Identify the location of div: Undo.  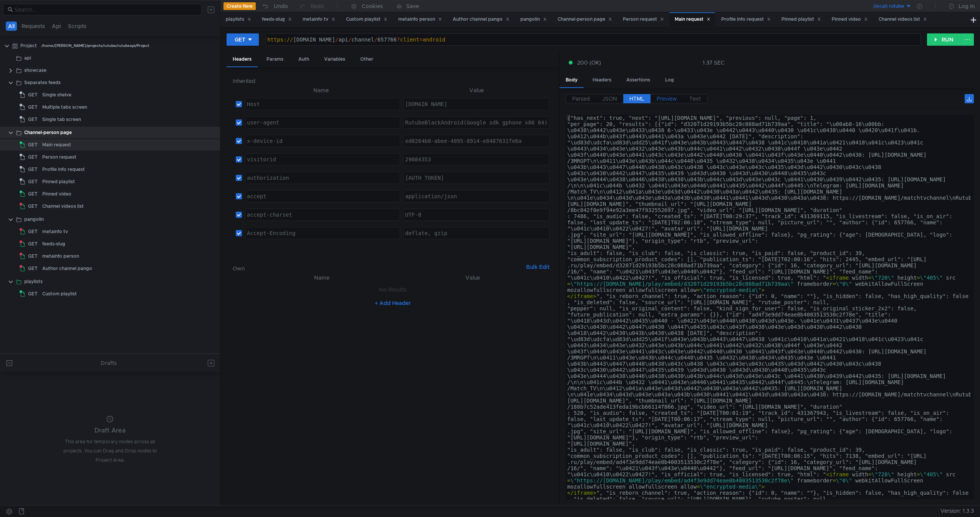
(281, 6).